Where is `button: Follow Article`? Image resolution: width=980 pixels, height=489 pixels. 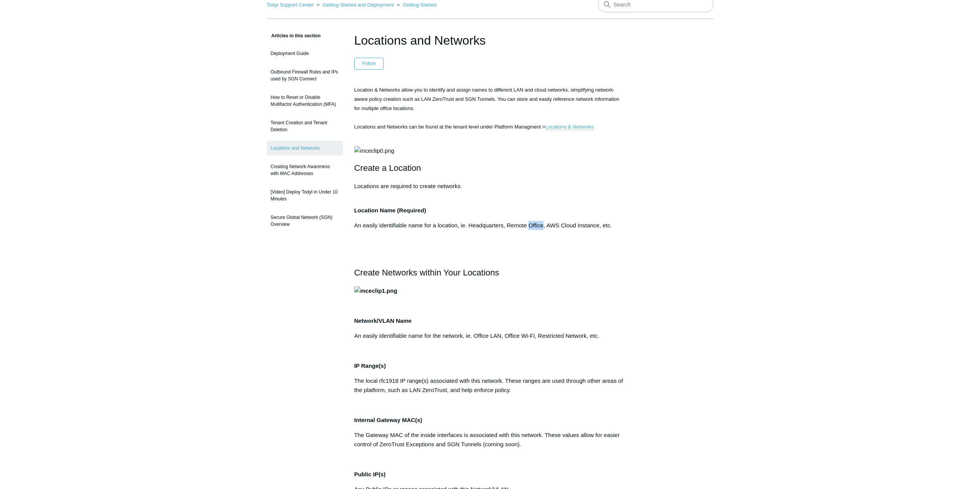 button: Follow Article is located at coordinates (369, 63).